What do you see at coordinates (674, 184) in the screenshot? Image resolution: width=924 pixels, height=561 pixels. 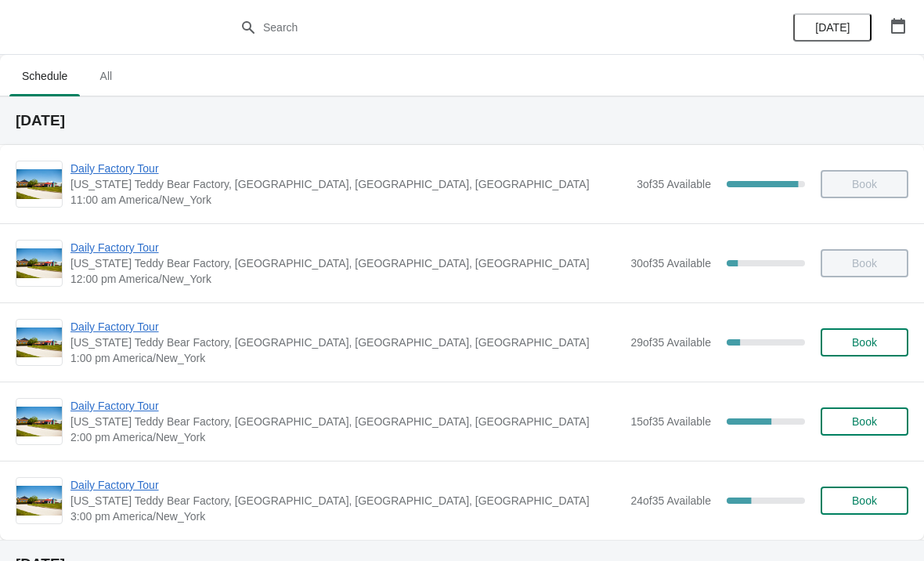 I see `span: 3 of 35 Available` at bounding box center [674, 184].